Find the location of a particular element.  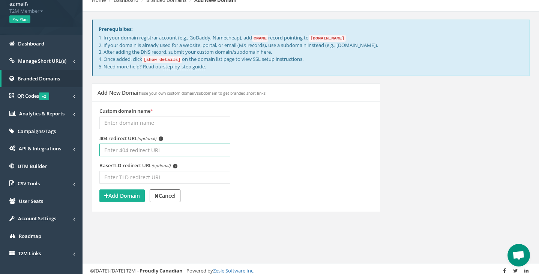

strong: Add Domain is located at coordinates (122, 195).